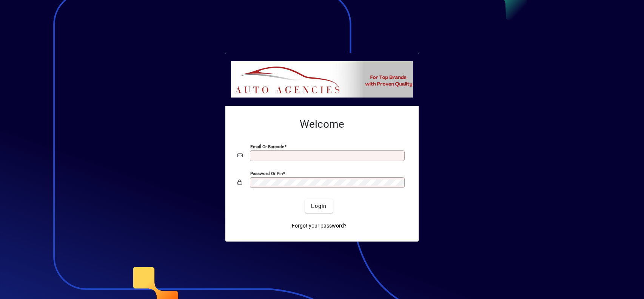 The width and height of the screenshot is (644, 299). I want to click on span: Login, so click(319, 206).